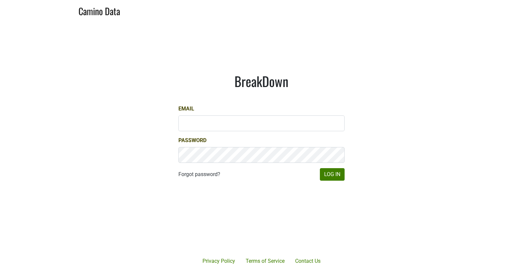 The height and width of the screenshot is (273, 523). What do you see at coordinates (265, 261) in the screenshot?
I see `a: Terms of Service` at bounding box center [265, 261].